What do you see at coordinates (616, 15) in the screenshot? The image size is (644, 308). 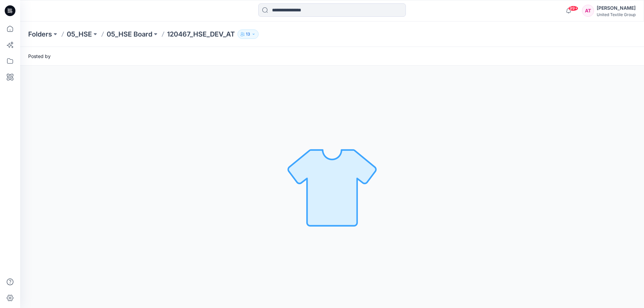 I see `div: United Textile Group` at bounding box center [616, 15].